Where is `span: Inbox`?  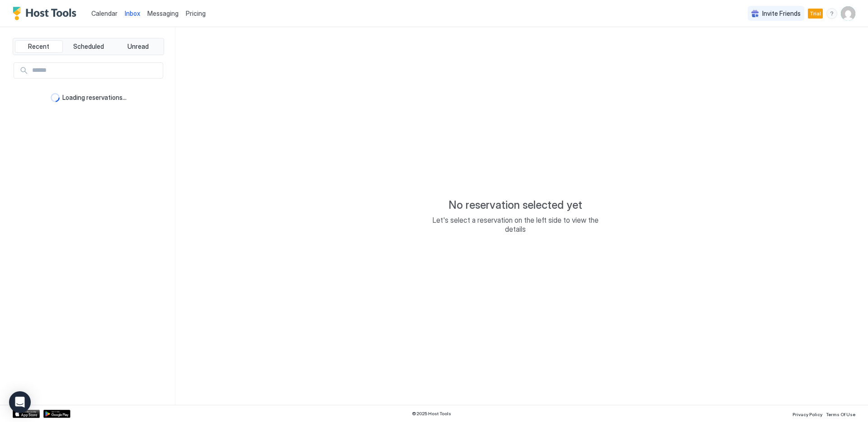 span: Inbox is located at coordinates (132, 13).